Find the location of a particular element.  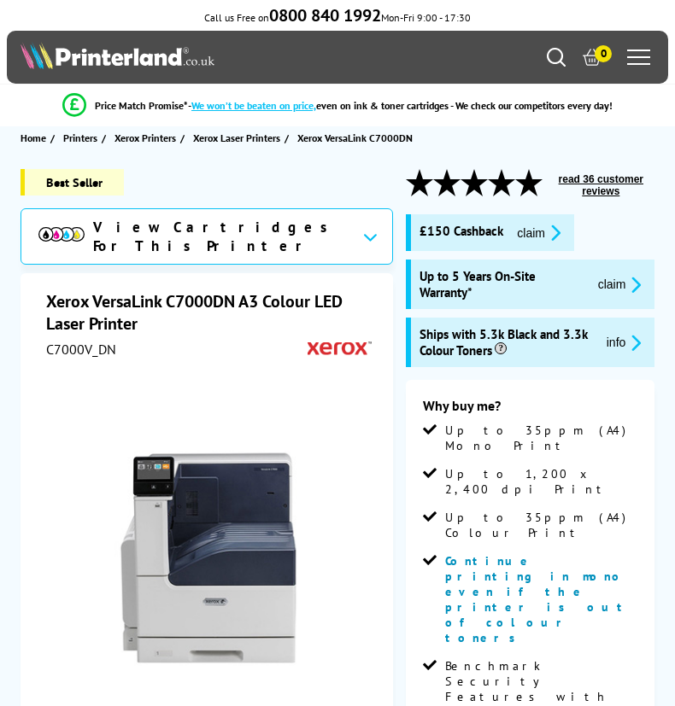

span: Up to 5 Years On-Site Warranty* is located at coordinates (501, 284).